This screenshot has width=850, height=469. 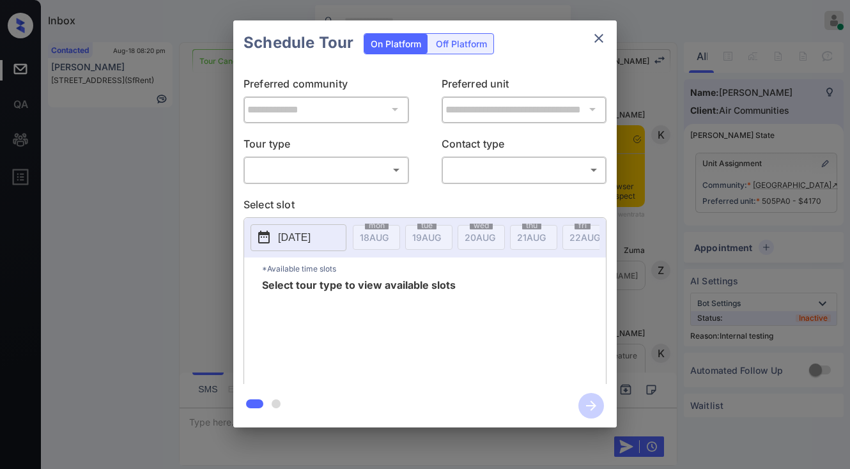 I want to click on h2: Schedule Tour, so click(x=298, y=43).